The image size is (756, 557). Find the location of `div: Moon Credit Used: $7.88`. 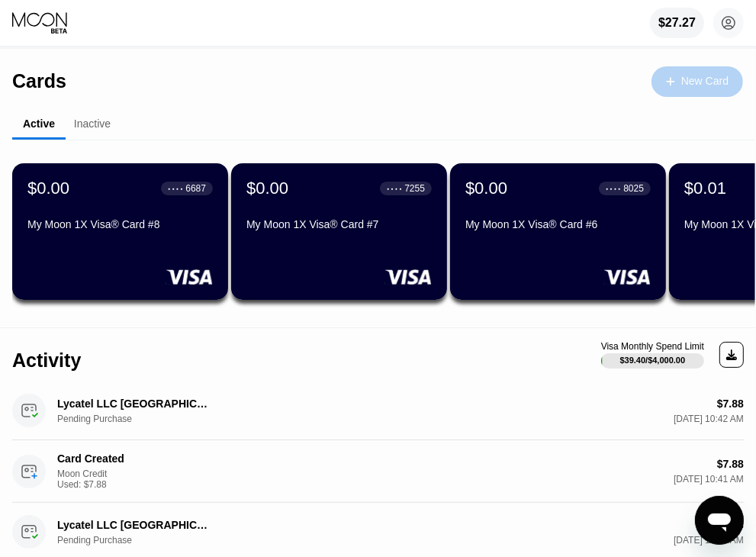

div: Moon Credit Used: $7.88 is located at coordinates (96, 479).